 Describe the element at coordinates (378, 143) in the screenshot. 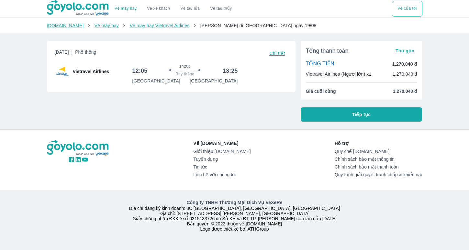

I see `p: Hỗ trợ` at that location.